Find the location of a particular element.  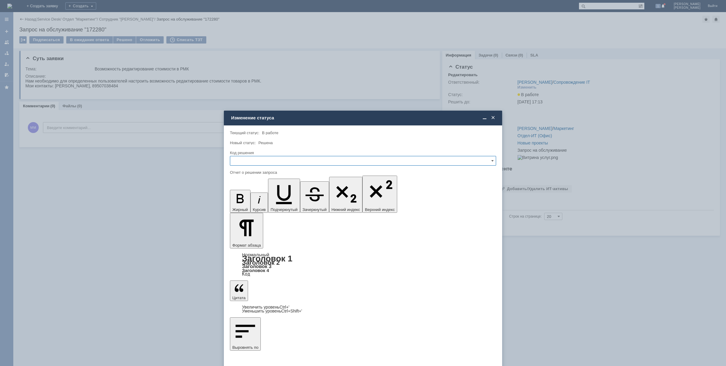

span: Жирный is located at coordinates (240, 210).